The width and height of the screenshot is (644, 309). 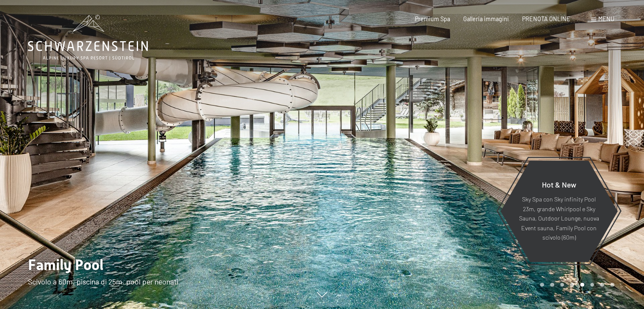 What do you see at coordinates (592, 285) in the screenshot?
I see `div: Carousel Page 6` at bounding box center [592, 285].